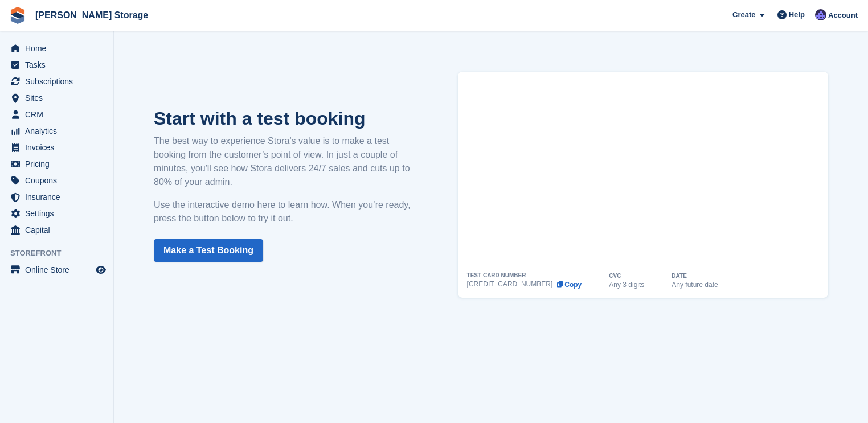 The height and width of the screenshot is (423, 868). Describe the element at coordinates (59, 49) in the screenshot. I see `span: Home` at that location.